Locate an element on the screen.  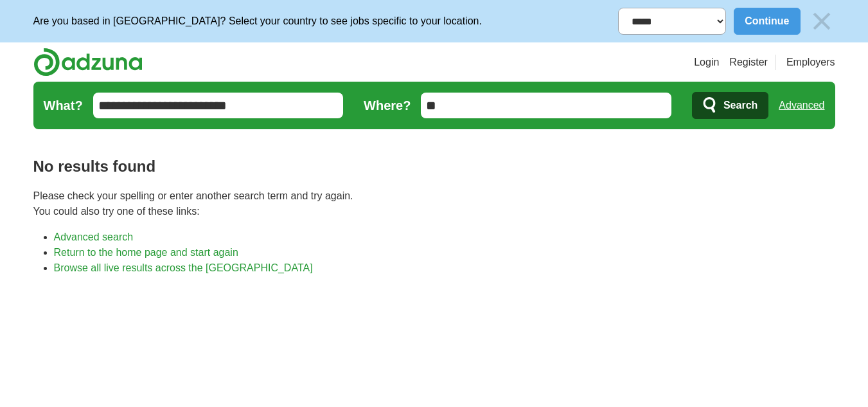
h1: No results found is located at coordinates (434, 167).